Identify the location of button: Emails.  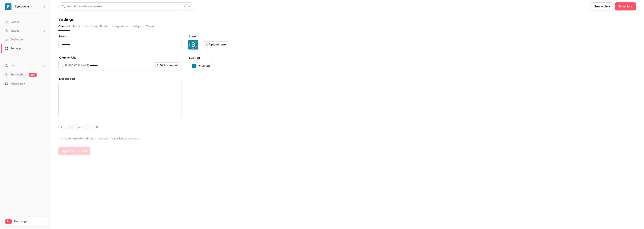
(104, 26).